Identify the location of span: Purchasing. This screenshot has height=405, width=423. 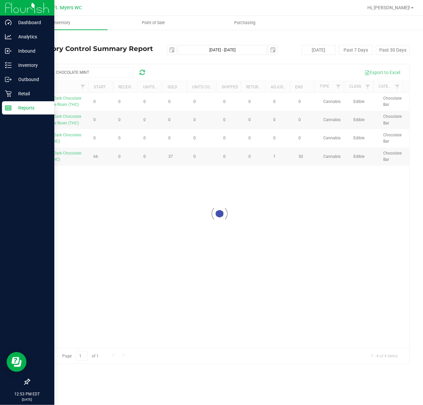
(245, 23).